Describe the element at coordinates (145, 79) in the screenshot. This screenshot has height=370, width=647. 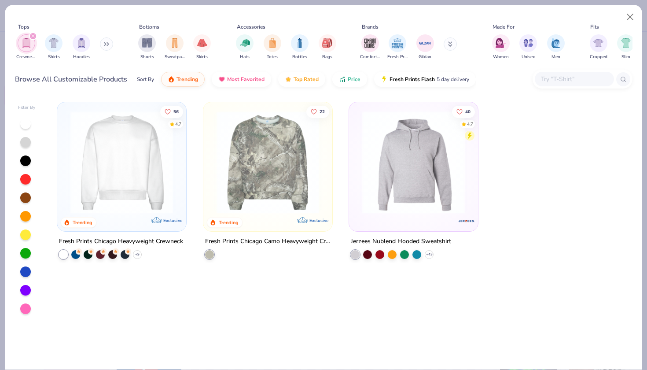
I see `div: Sort By` at that location.